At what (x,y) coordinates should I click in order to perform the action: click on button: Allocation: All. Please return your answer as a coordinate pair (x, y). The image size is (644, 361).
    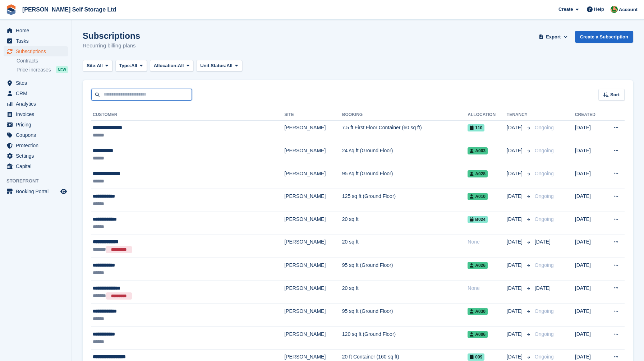
    Looking at the image, I should click on (172, 66).